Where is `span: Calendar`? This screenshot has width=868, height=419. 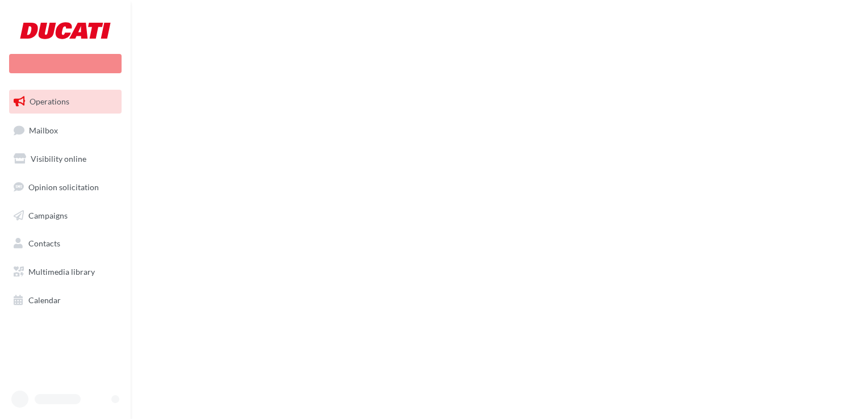
span: Calendar is located at coordinates (44, 300).